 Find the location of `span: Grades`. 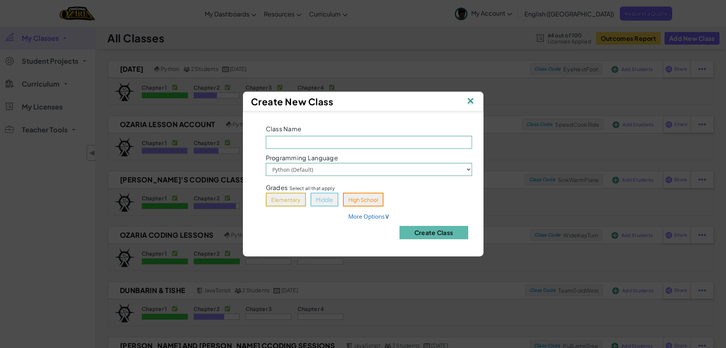

span: Grades is located at coordinates (277, 188).